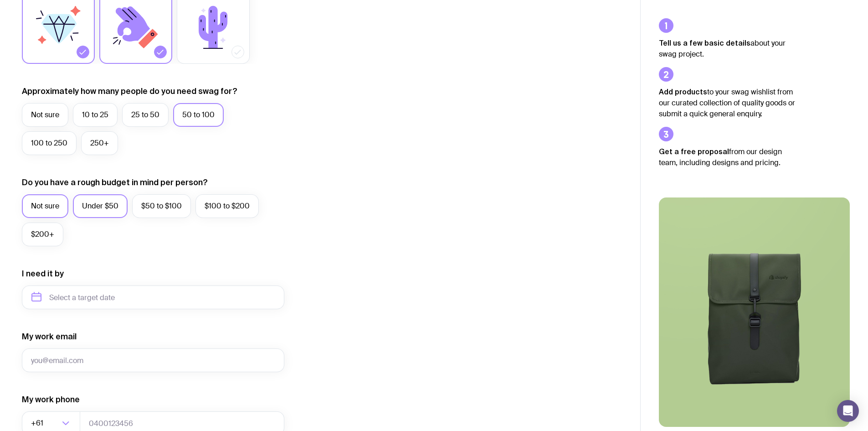 The height and width of the screenshot is (431, 868). What do you see at coordinates (115, 183) in the screenshot?
I see `label: Do you have a rough budget in mind per person?` at bounding box center [115, 183].